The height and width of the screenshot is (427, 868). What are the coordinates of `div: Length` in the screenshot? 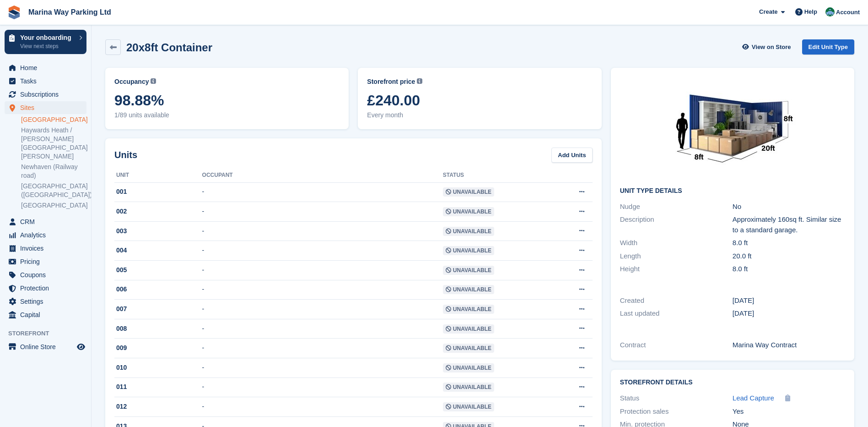 It's located at (676, 256).